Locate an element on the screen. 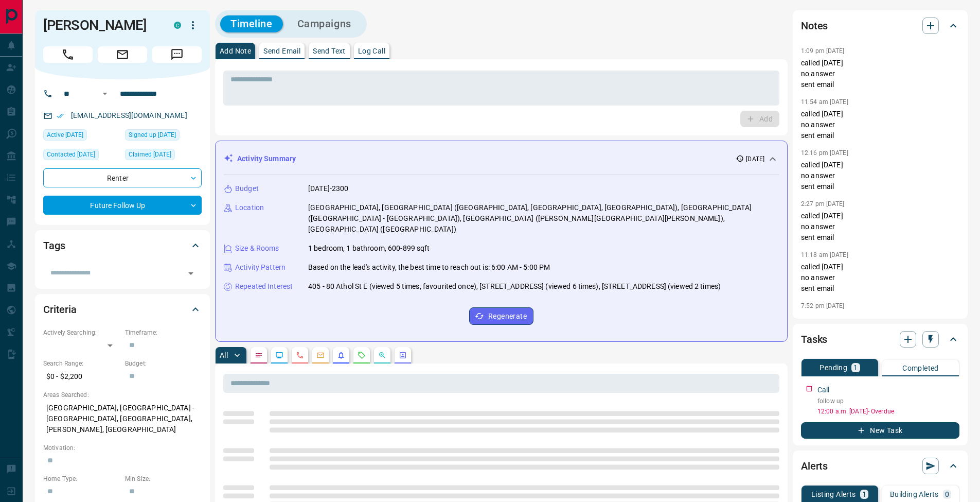 The width and height of the screenshot is (980, 502). p: Size & Rooms is located at coordinates (257, 248).